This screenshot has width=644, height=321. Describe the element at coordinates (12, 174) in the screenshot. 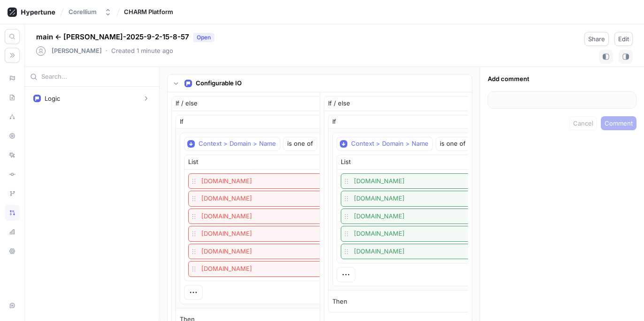

I see `div: Diff` at that location.